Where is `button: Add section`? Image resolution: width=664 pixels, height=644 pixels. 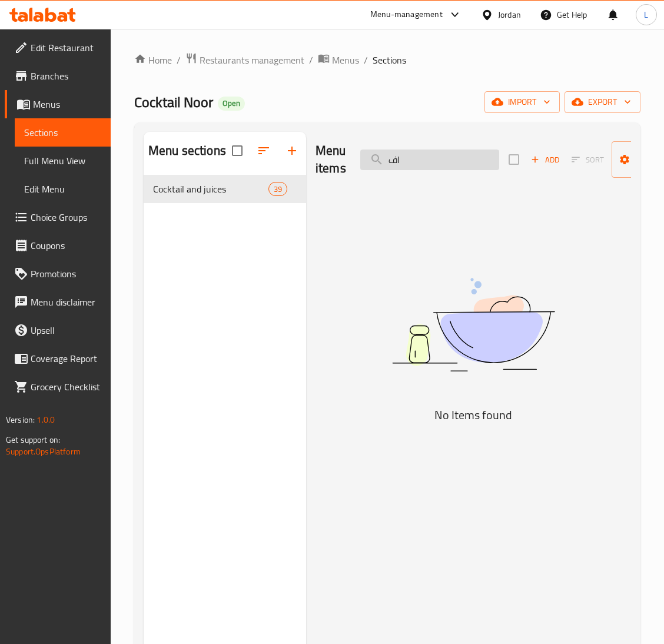
button: Add section is located at coordinates (292, 151).